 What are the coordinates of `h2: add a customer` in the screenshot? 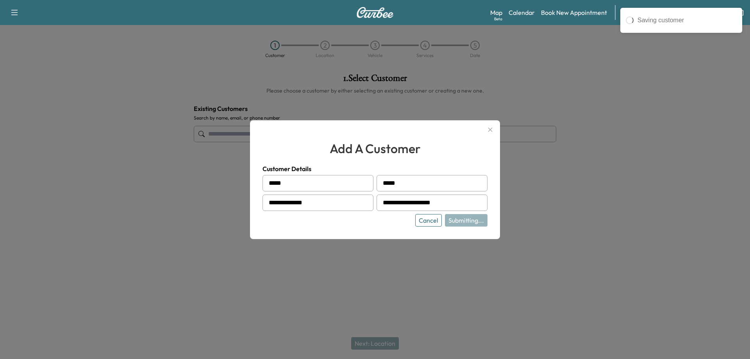 It's located at (375, 148).